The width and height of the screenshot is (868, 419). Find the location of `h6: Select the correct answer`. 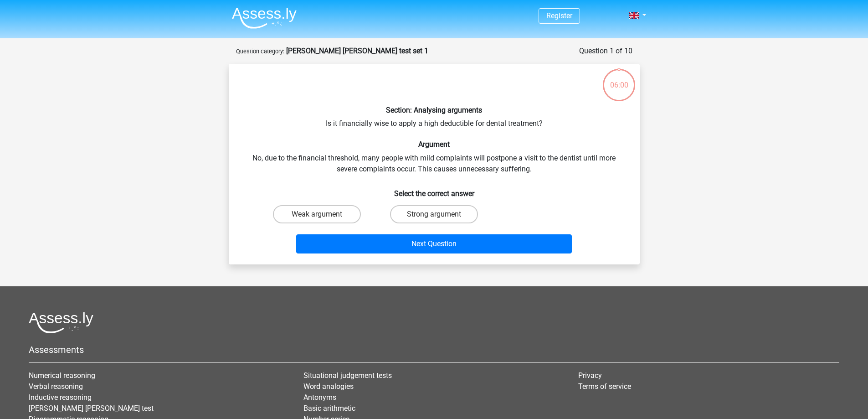

h6: Select the correct answer is located at coordinates (434, 190).